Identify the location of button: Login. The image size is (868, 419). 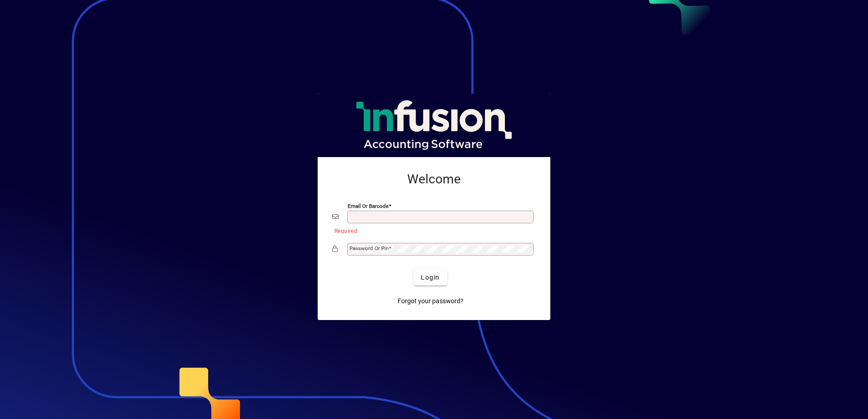
(430, 278).